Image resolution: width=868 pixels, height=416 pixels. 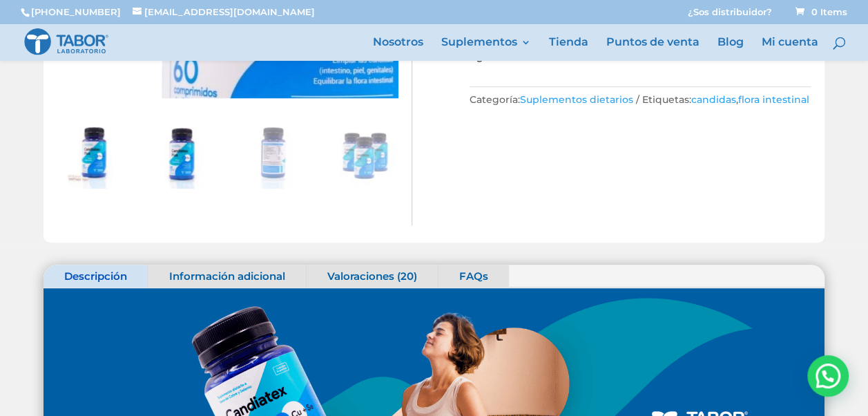 I want to click on span: Categoría:, so click(x=555, y=100).